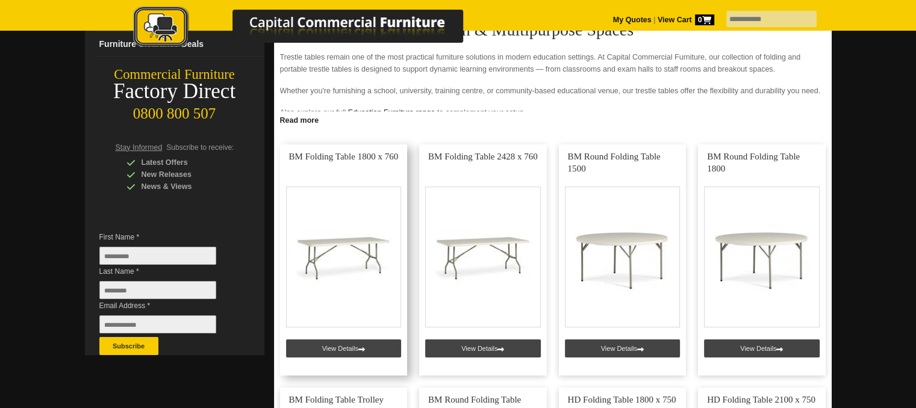  Describe the element at coordinates (158, 325) in the screenshot. I see `input: Email Address *` at that location.